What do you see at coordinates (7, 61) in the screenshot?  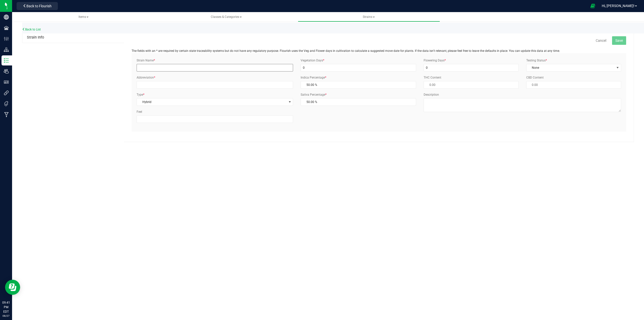 I see `inline-svg: Inventory` at bounding box center [7, 61].